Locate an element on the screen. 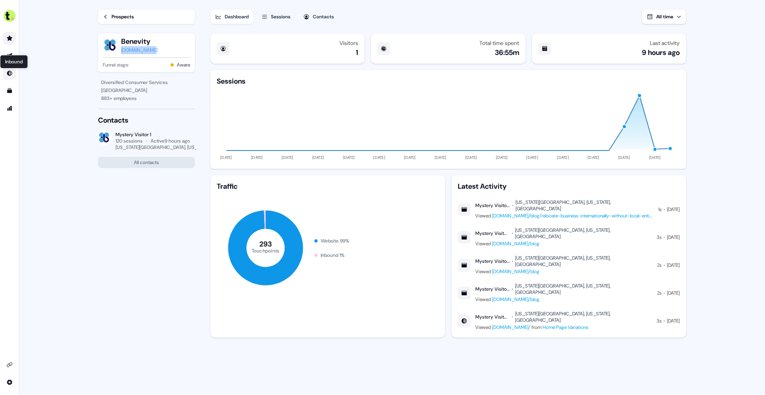 The width and height of the screenshot is (765, 395). div: Dashboard is located at coordinates (237, 17).